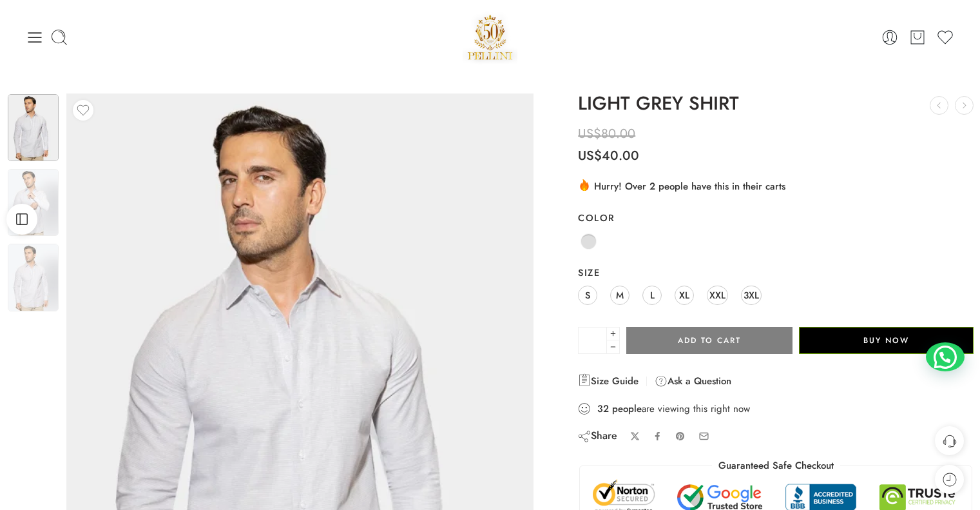 The image size is (980, 510). Describe the element at coordinates (588, 296) in the screenshot. I see `a: S` at that location.